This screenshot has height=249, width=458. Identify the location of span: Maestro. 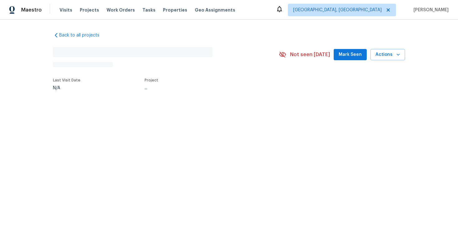
(31, 10).